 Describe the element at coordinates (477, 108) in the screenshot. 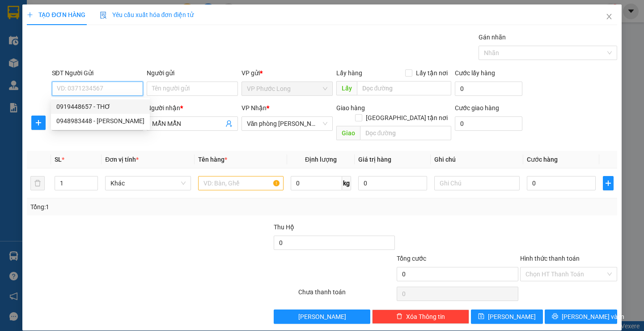

I see `label: Cước giao hàng` at that location.